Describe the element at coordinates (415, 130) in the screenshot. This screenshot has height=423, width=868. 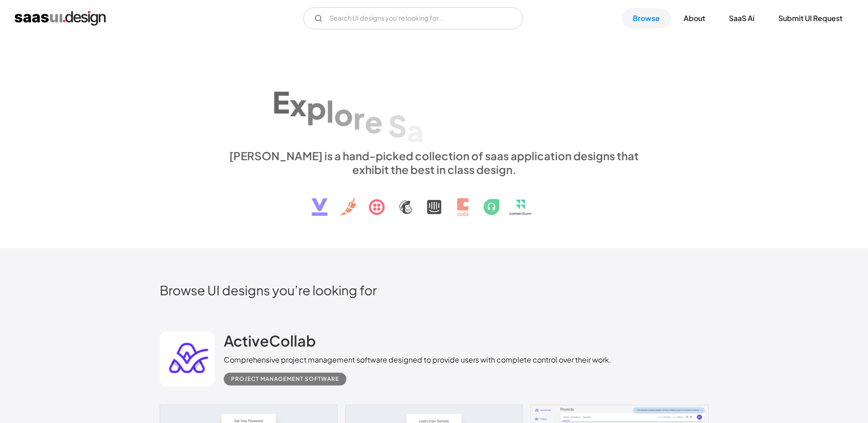
I see `div: a` at that location.